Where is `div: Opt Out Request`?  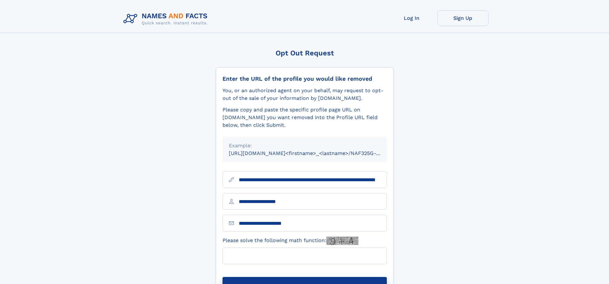
div: Opt Out Request is located at coordinates (305, 53).